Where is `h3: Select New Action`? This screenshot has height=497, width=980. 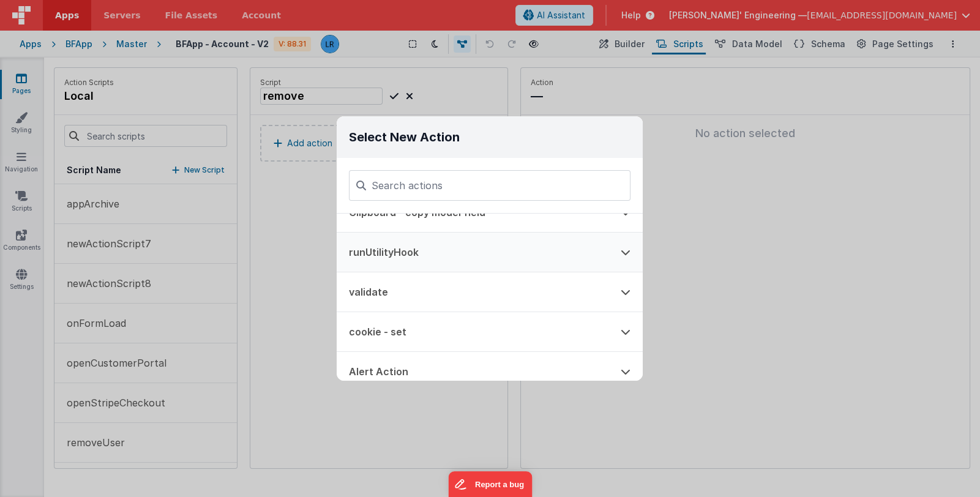 h3: Select New Action is located at coordinates (490, 137).